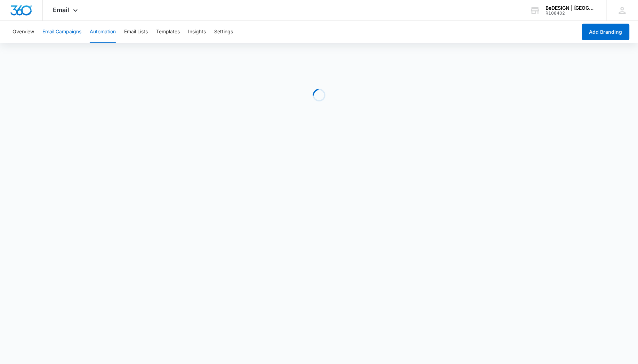  What do you see at coordinates (571, 13) in the screenshot?
I see `div: account id` at bounding box center [571, 13].